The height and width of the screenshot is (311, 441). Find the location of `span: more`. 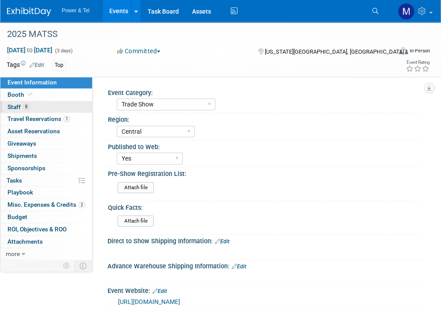

span: more is located at coordinates (13, 254).